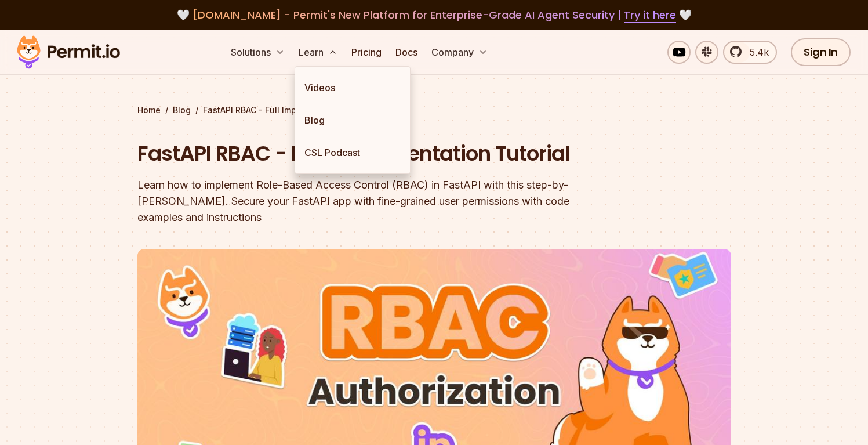  Describe the element at coordinates (318, 52) in the screenshot. I see `button: Learn` at that location.